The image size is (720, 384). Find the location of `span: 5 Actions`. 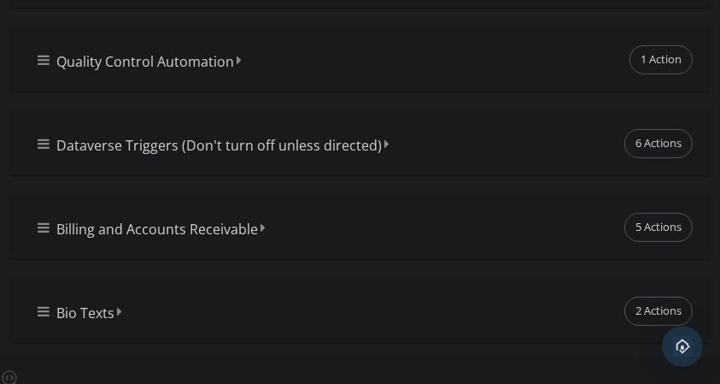

span: 5 Actions is located at coordinates (659, 227).